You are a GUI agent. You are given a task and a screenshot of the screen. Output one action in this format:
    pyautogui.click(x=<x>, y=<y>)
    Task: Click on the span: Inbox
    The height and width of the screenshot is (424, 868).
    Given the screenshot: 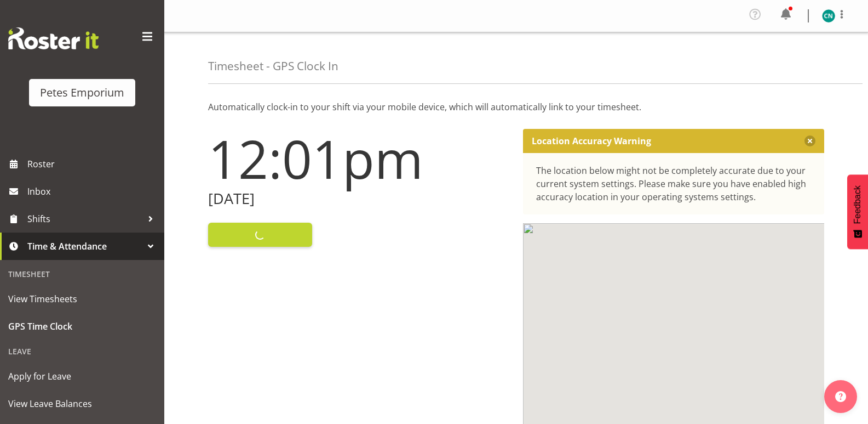 What is the action you would take?
    pyautogui.click(x=93, y=191)
    